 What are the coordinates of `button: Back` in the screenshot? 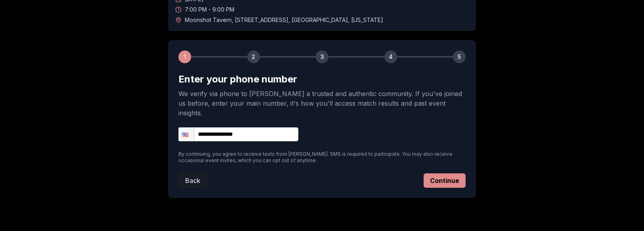 It's located at (193, 180).